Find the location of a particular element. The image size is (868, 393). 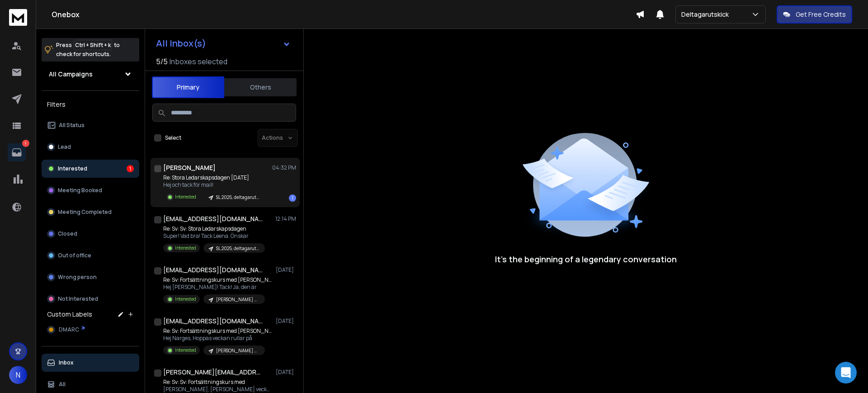

p: Wrong person is located at coordinates (78, 278).